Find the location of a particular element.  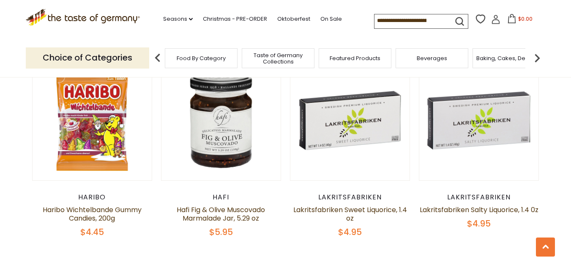

span: Baking, Cakes, Desserts is located at coordinates (509, 58).